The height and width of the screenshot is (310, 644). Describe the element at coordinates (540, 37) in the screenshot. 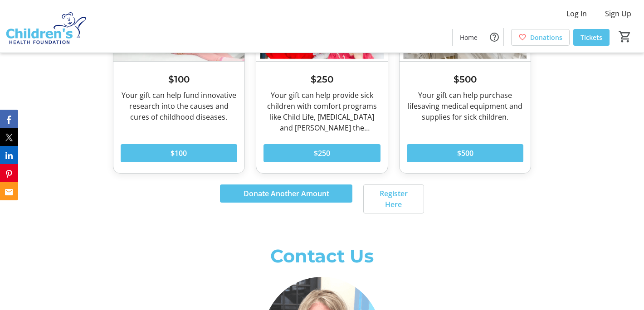

I see `a: Donations` at that location.